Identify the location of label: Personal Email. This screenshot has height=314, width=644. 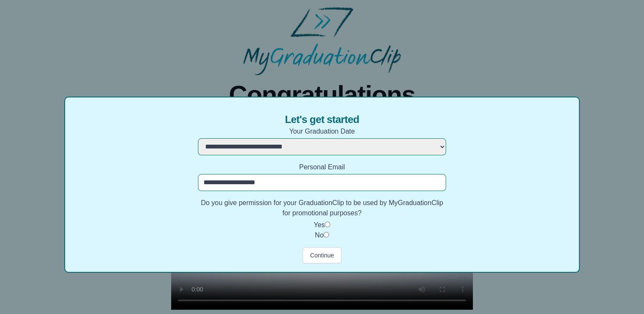
(322, 167).